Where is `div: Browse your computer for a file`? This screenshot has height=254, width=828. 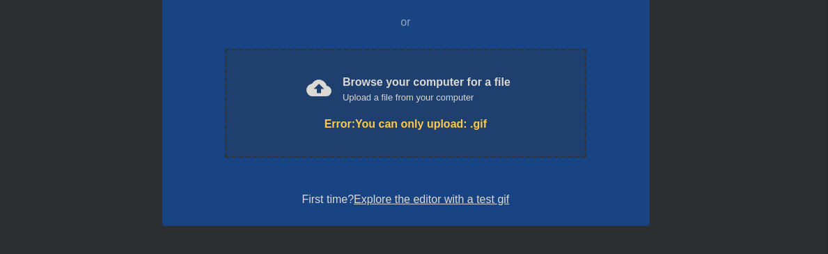 div: Browse your computer for a file is located at coordinates (426, 89).